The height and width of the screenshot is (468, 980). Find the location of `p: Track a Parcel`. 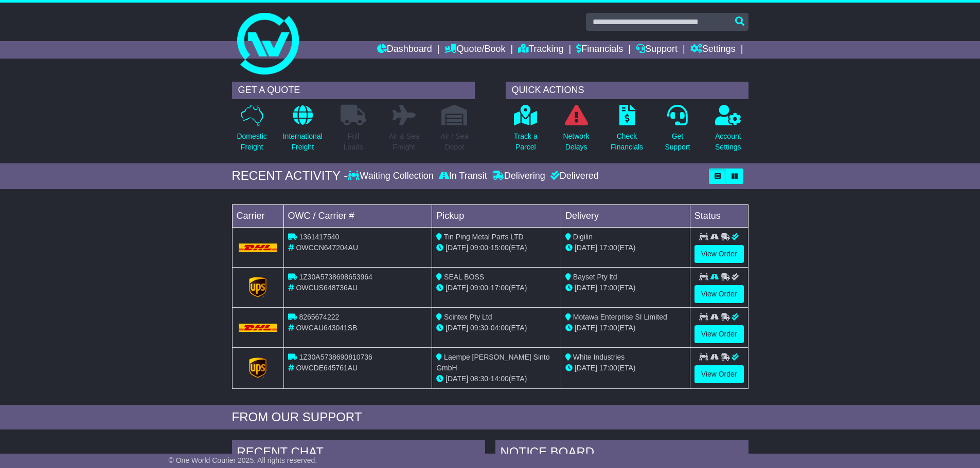

p: Track a Parcel is located at coordinates (526, 142).